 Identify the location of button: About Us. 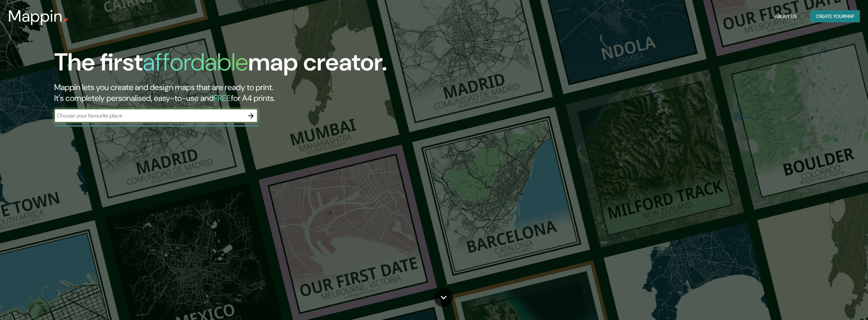
(786, 16).